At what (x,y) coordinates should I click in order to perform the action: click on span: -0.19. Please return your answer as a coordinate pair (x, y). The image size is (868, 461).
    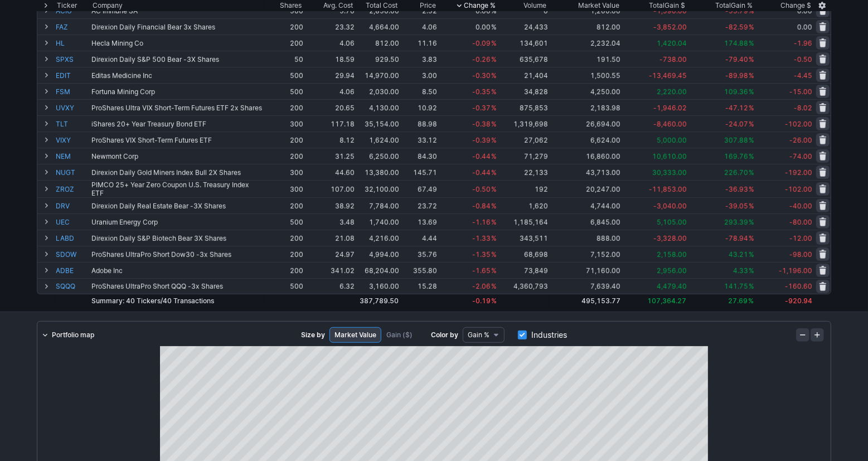
    Looking at the image, I should click on (481, 301).